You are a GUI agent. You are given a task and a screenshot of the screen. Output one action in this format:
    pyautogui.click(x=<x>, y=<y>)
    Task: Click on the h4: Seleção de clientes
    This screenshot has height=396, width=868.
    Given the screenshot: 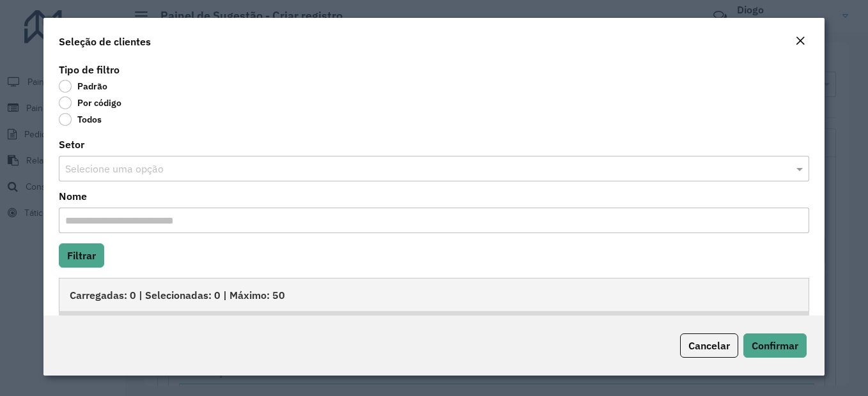 What is the action you would take?
    pyautogui.click(x=105, y=41)
    